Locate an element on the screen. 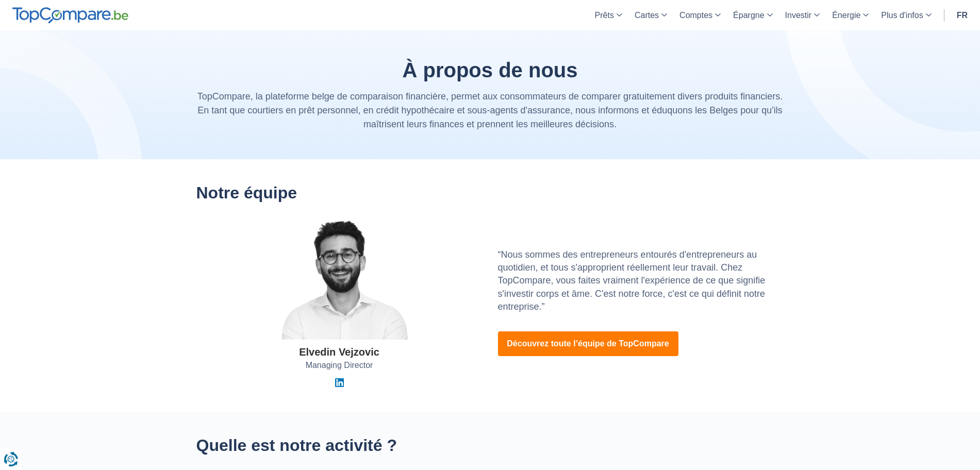  h2: Quelle est notre activité ? is located at coordinates (490, 445).